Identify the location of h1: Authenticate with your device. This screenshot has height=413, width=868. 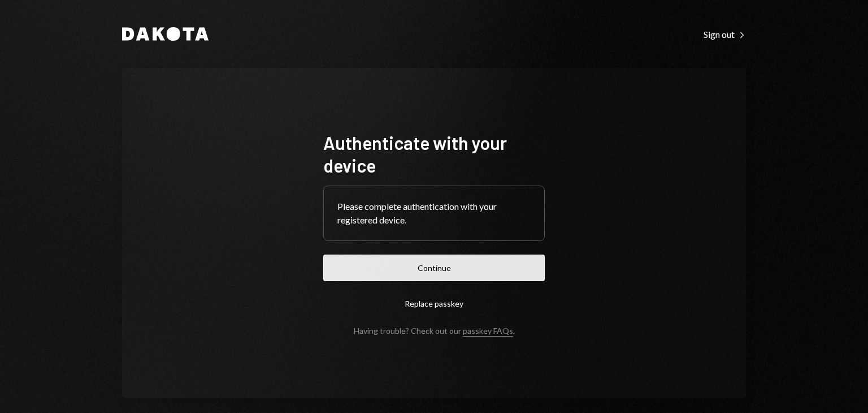
(434, 154).